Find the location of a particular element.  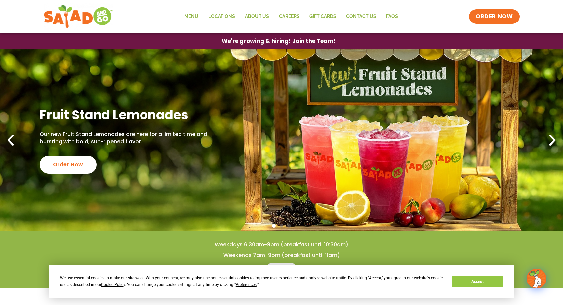

button: Accept is located at coordinates (478, 281).